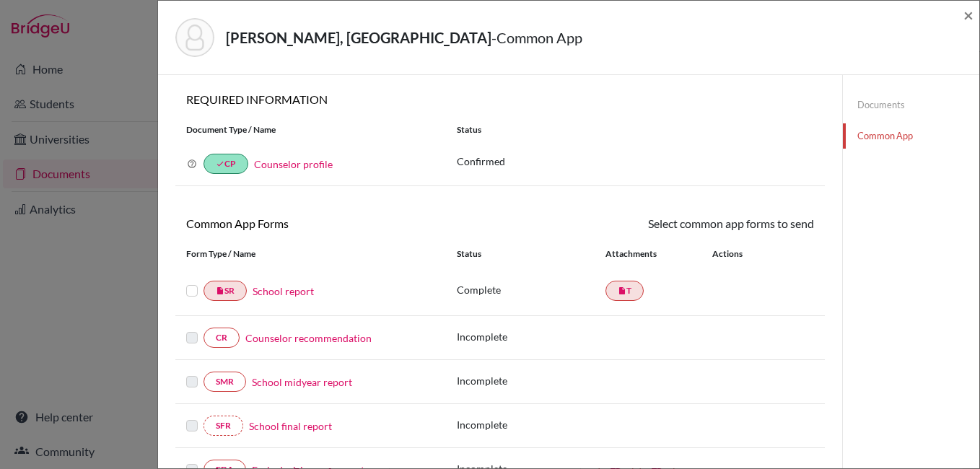 This screenshot has height=469, width=980. I want to click on a: School report, so click(283, 291).